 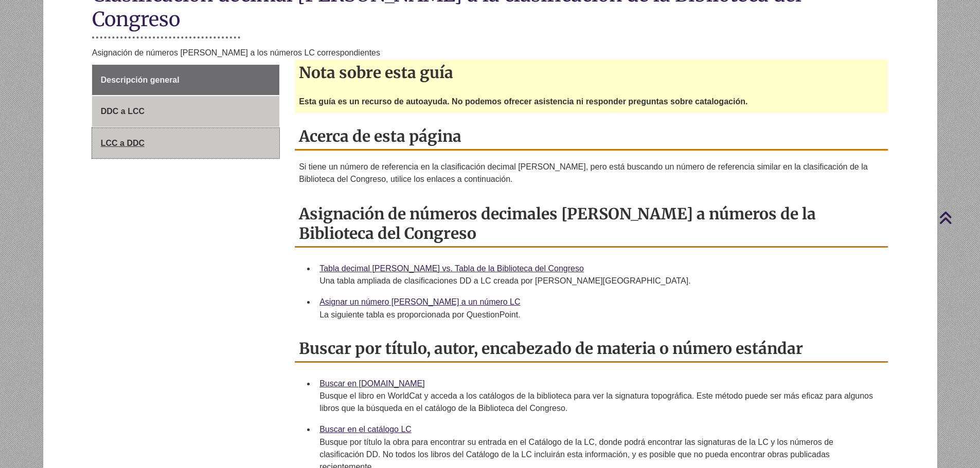 What do you see at coordinates (186, 112) in the screenshot?
I see `div: Menú de la página de guía` at bounding box center [186, 112].